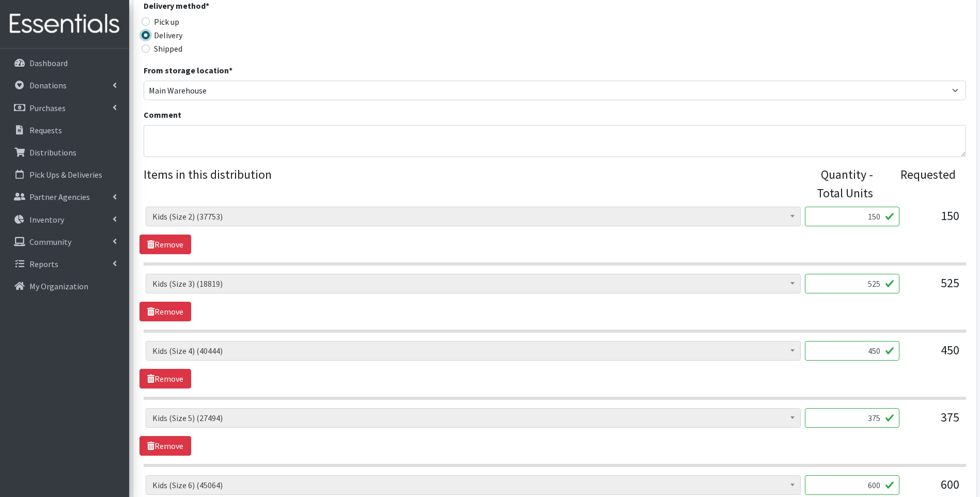  Describe the element at coordinates (65, 24) in the screenshot. I see `img: HumanEssentials` at that location.